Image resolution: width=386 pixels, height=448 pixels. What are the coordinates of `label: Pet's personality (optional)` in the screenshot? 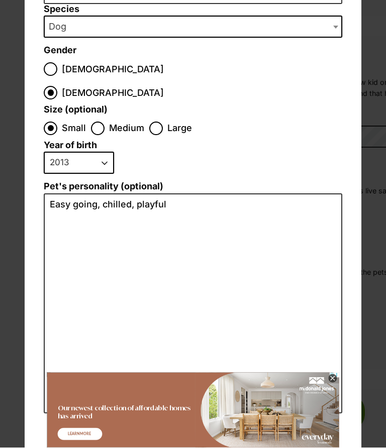 It's located at (192, 187).